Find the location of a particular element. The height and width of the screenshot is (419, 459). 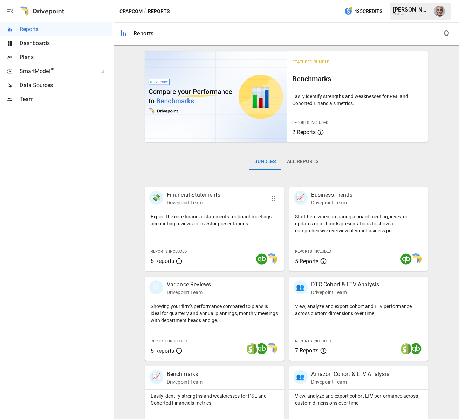

button: 435Credits is located at coordinates (363, 11).